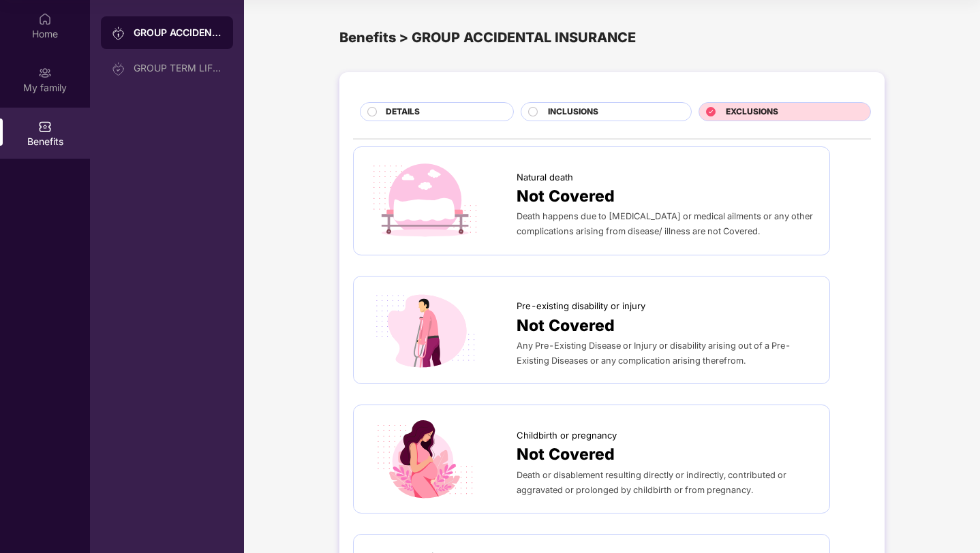 The width and height of the screenshot is (980, 553). I want to click on img: svg+xml;base64,PHN2ZyBpZD0iQmVuZWZpdHMiIHhtbG5zPSJodHRwOi8vd3d3LnczLm9yZy8yMDAwL3N2ZyIgd2lkdGg9Ij..., so click(45, 127).